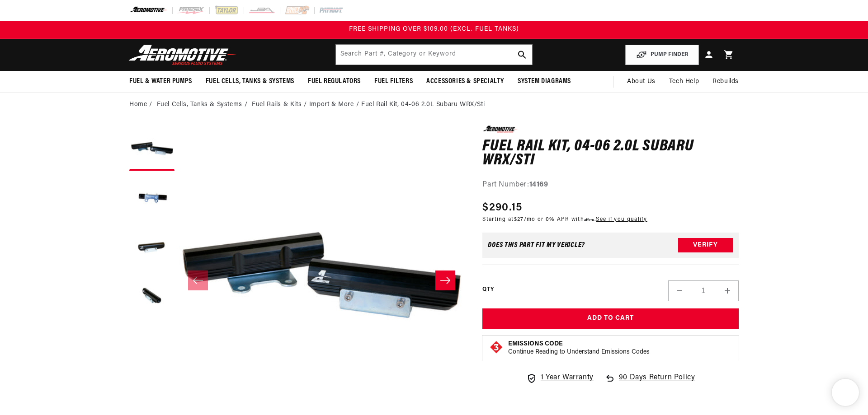 The image size is (868, 415). What do you see at coordinates (621, 219) in the screenshot?
I see `a: See if you qualify - Learn more about Affirm Financing (opens in modal)` at bounding box center [621, 219].